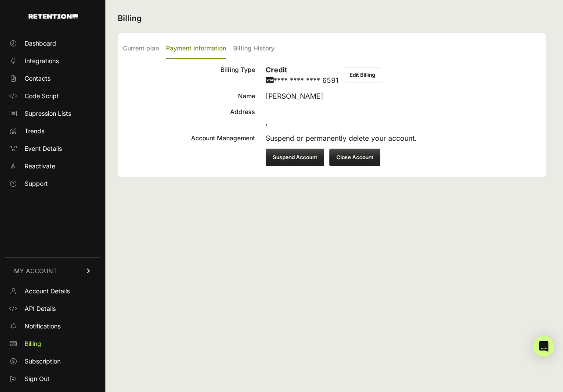 Image resolution: width=563 pixels, height=392 pixels. What do you see at coordinates (362, 75) in the screenshot?
I see `button: Edit Billing` at bounding box center [362, 75].